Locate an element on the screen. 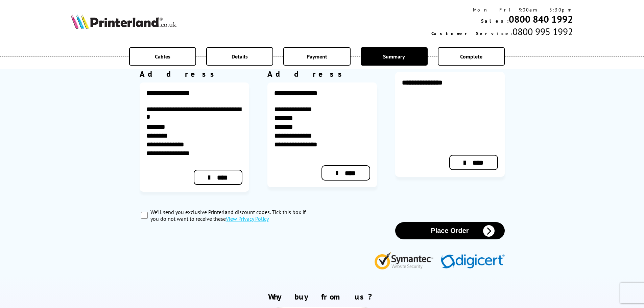  img: Printerland Logo is located at coordinates (124, 21).